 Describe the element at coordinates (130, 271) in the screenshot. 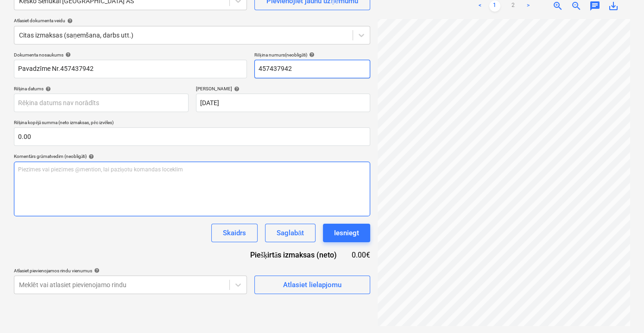

I see `div: Atlasiet pievienojamos rindu vienumus` at that location.